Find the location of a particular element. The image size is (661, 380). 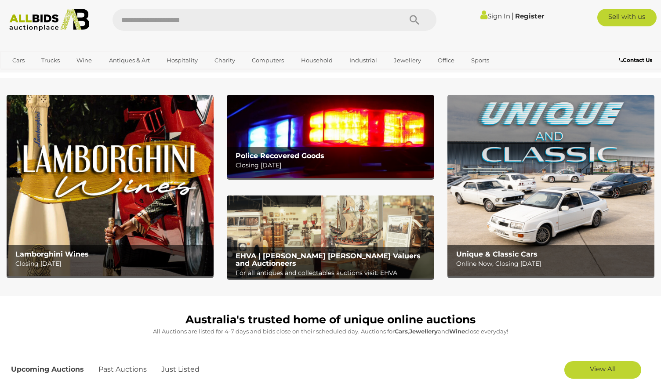

a: Industrial is located at coordinates (363, 60).